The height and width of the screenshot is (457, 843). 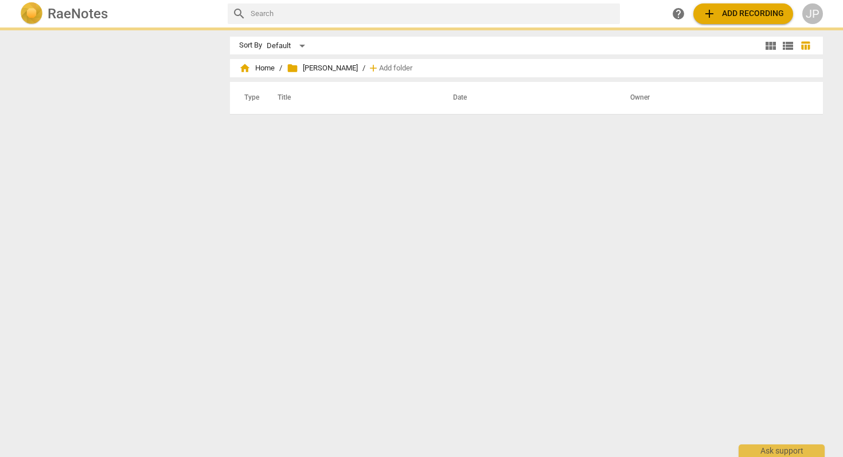 I want to click on span: table_chart, so click(x=805, y=45).